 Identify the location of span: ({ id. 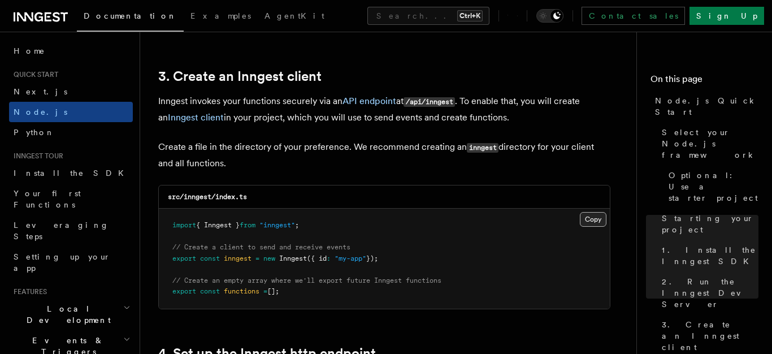
(316, 258).